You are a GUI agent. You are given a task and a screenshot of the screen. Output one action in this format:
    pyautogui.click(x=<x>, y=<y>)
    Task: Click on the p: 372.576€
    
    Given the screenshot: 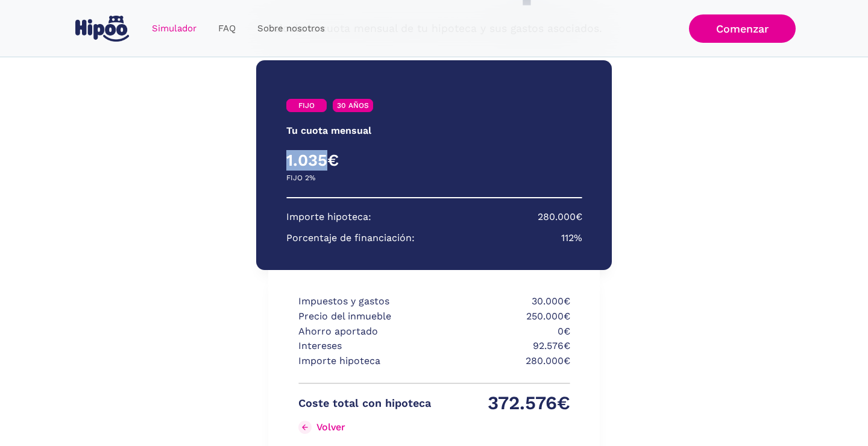 What is the action you would take?
    pyautogui.click(x=504, y=403)
    